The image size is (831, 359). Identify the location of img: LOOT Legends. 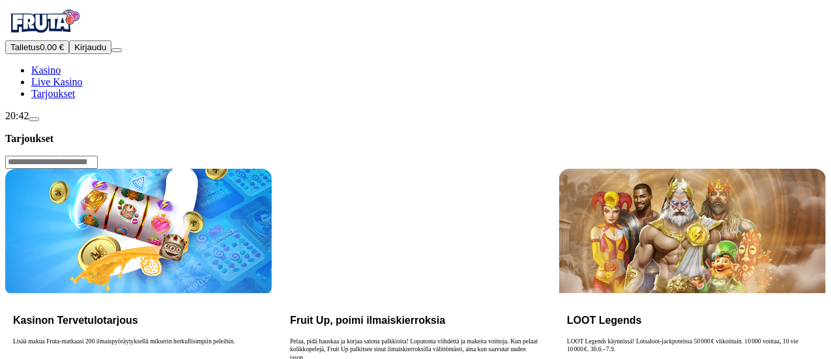
(692, 231).